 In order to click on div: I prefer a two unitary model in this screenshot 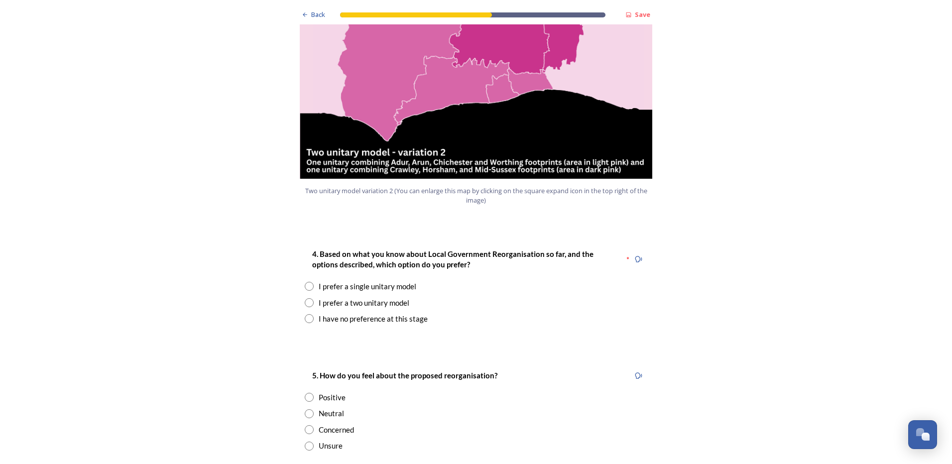, I will do `click(364, 303)`.